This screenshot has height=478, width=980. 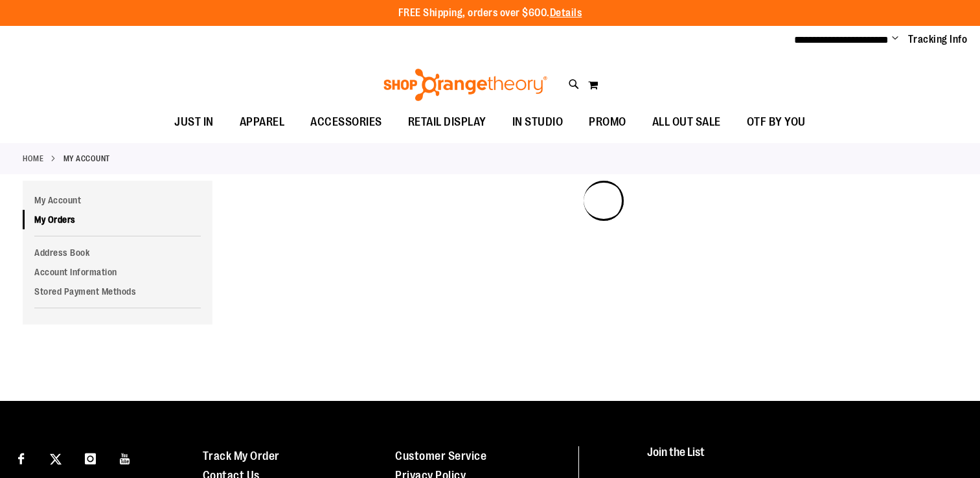 I want to click on img: Twitter, so click(x=56, y=460).